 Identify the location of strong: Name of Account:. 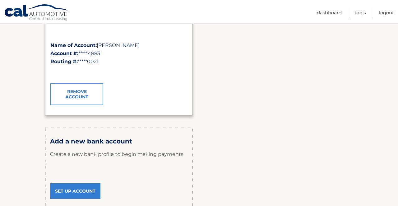
(73, 45).